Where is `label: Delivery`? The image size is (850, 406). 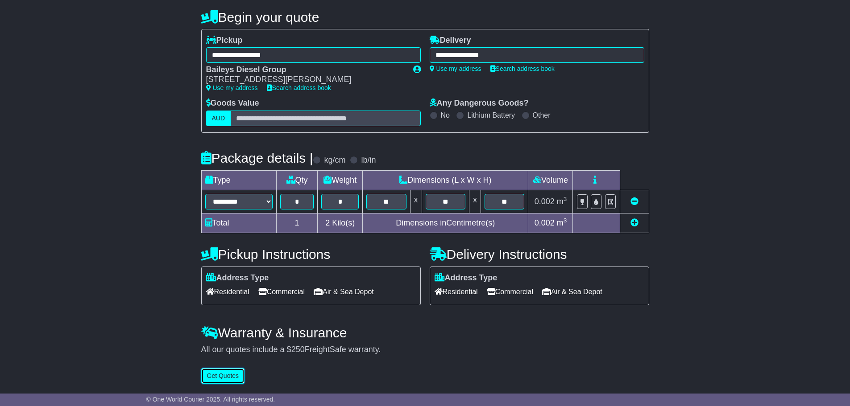 label: Delivery is located at coordinates (450, 41).